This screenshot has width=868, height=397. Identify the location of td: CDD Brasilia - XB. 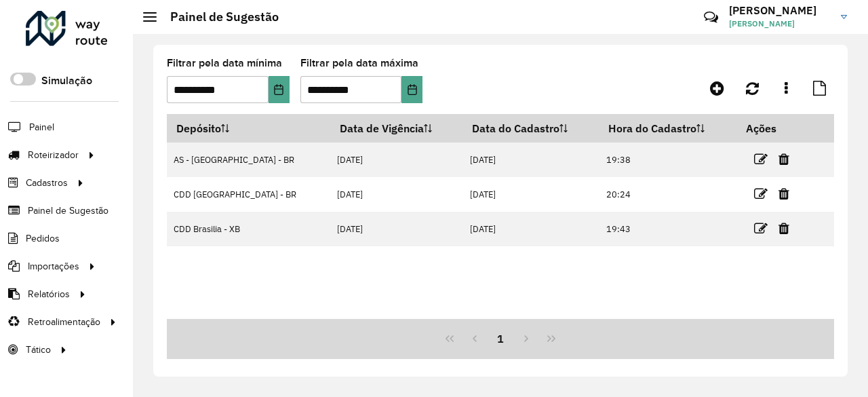
(248, 228).